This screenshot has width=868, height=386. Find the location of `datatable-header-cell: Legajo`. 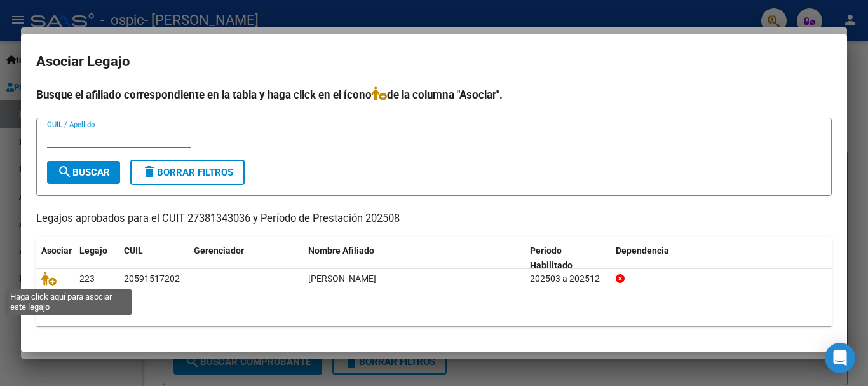

datatable-header-cell: Legajo is located at coordinates (97, 258).